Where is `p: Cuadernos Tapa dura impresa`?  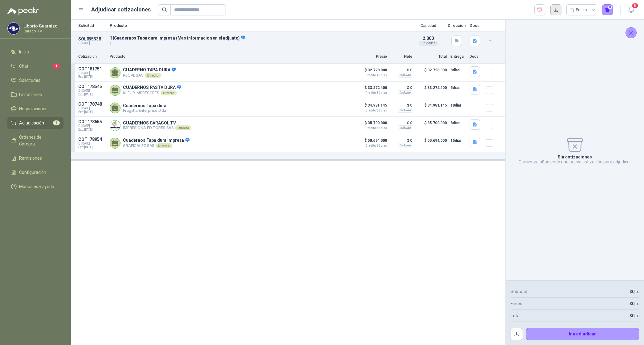
p: Cuadernos Tapa dura impresa is located at coordinates (157, 140).